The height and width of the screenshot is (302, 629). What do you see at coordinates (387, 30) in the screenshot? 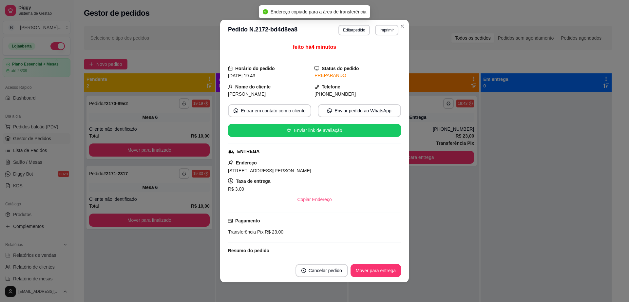
I see `button: Imprimir` at bounding box center [387, 30].